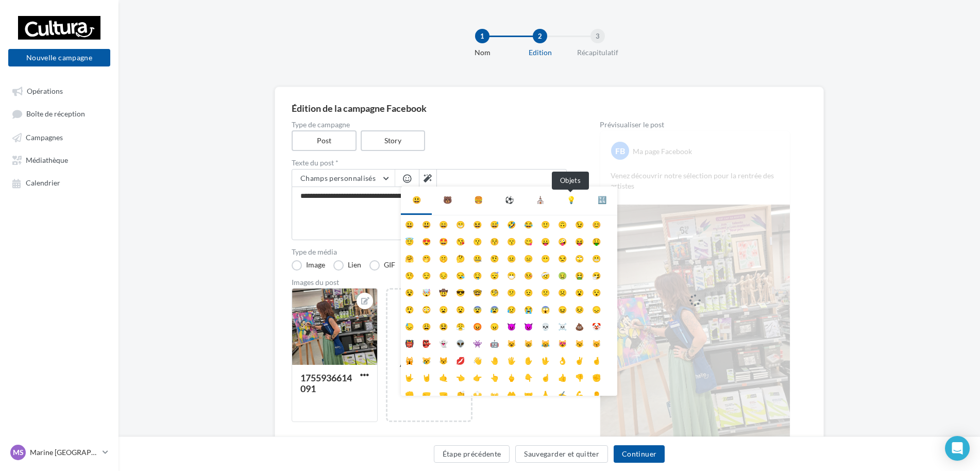 The height and width of the screenshot is (471, 980). Describe the element at coordinates (347, 265) in the screenshot. I see `label: Lien` at that location.